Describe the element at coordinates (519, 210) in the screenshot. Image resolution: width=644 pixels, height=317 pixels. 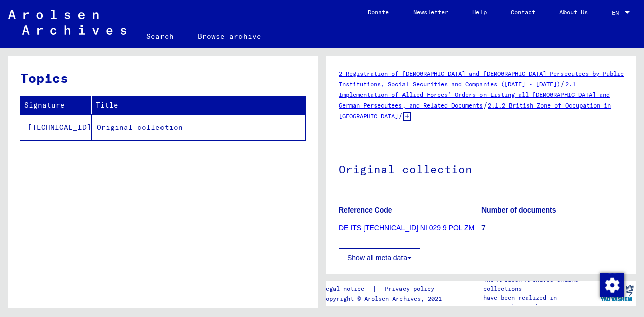
I see `b: Number of documents` at that location.